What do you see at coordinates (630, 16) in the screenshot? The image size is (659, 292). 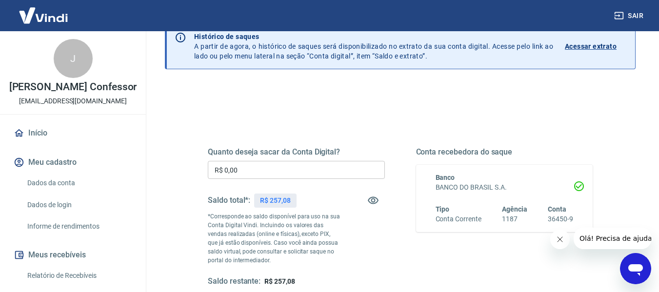 I see `button: Sair` at bounding box center [630, 16].